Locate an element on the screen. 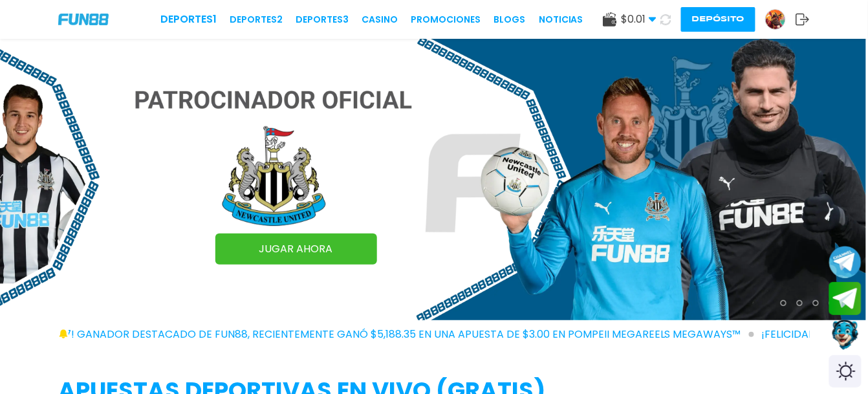 Image resolution: width=868 pixels, height=394 pixels. a: Deportes3 is located at coordinates (322, 19).